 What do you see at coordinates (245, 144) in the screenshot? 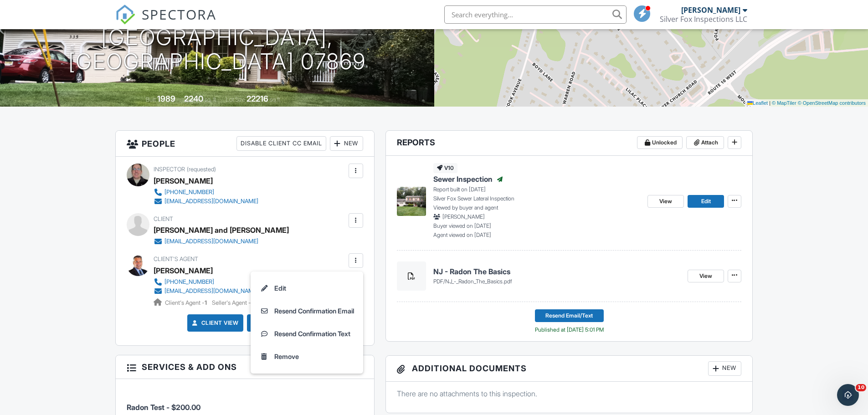
I see `h3: People` at bounding box center [245, 144].